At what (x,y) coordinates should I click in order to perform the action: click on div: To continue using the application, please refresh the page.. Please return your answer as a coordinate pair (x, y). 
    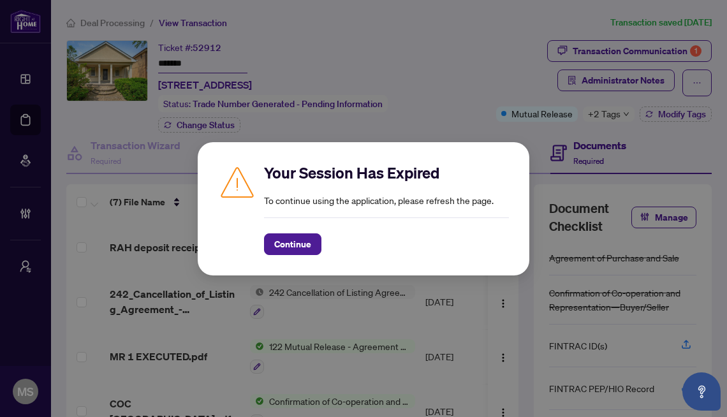
    Looking at the image, I should click on (386, 208).